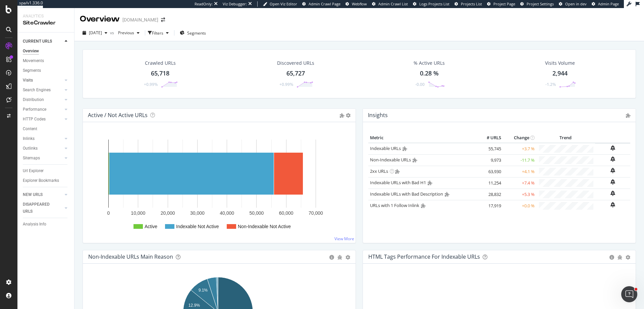 The width and height of the screenshot is (644, 309). I want to click on td: +0.0 %, so click(520, 206).